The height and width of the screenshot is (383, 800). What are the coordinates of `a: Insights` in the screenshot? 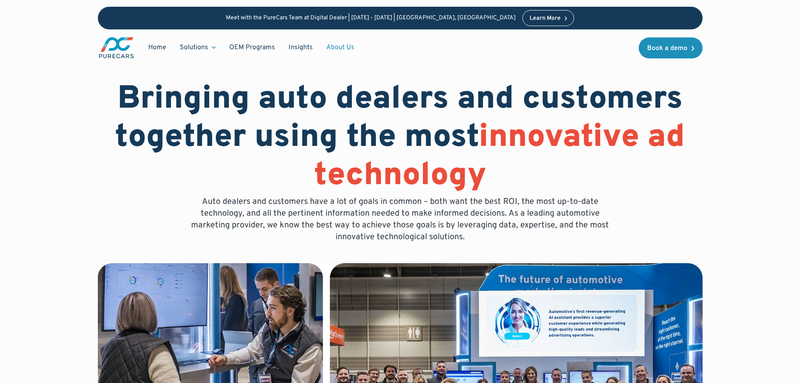 It's located at (301, 47).